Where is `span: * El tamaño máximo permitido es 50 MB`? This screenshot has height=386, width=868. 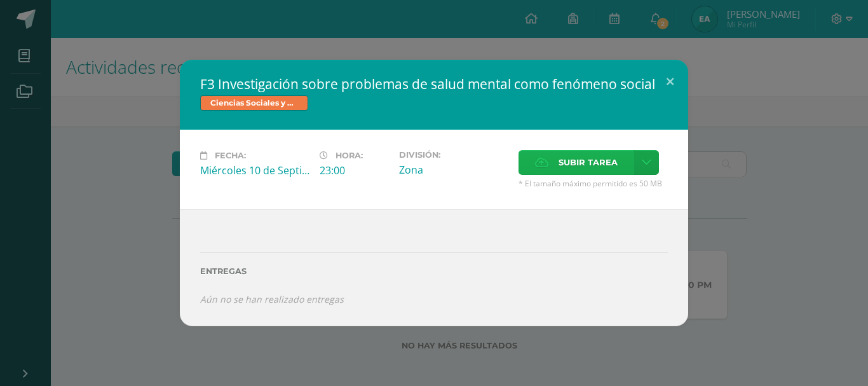
span: * El tamaño máximo permitido es 50 MB is located at coordinates (593, 184).